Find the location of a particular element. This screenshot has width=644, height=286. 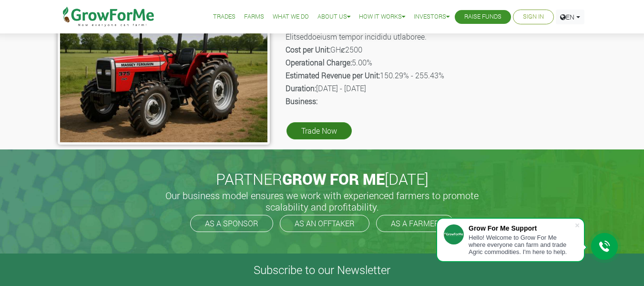

b: Cost per Unit: is located at coordinates (308, 49).